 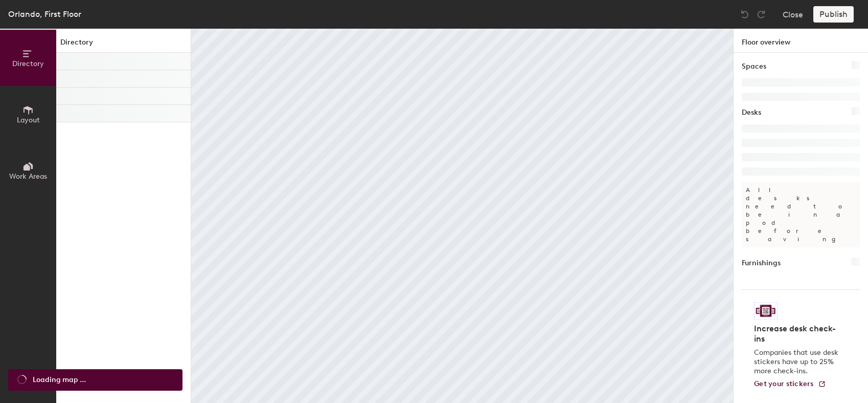 I want to click on span: Directory, so click(x=28, y=64).